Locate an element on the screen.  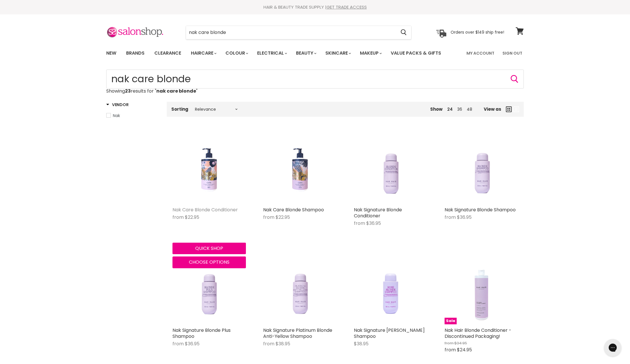
a: Colour is located at coordinates (236, 53).